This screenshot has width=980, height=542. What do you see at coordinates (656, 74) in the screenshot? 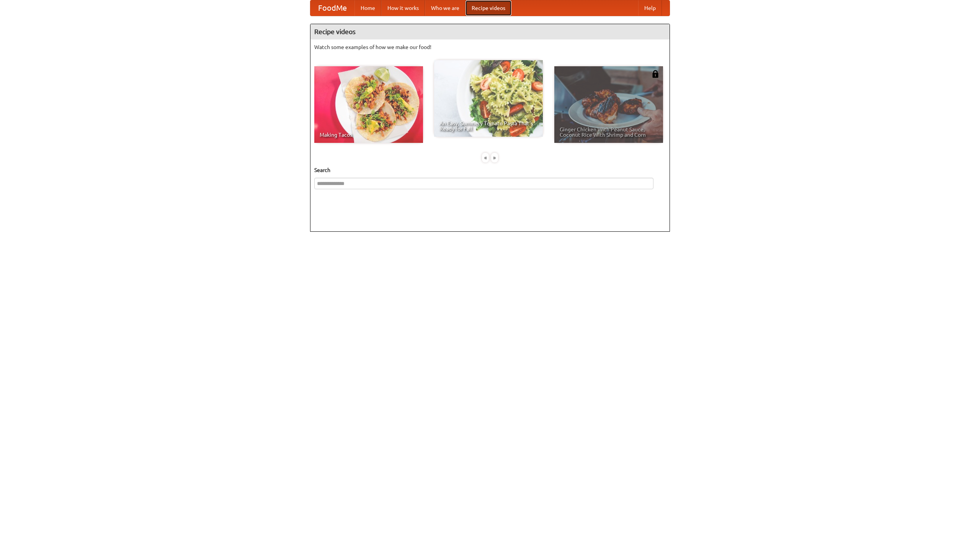
I see `img: 483408.png` at bounding box center [656, 74].